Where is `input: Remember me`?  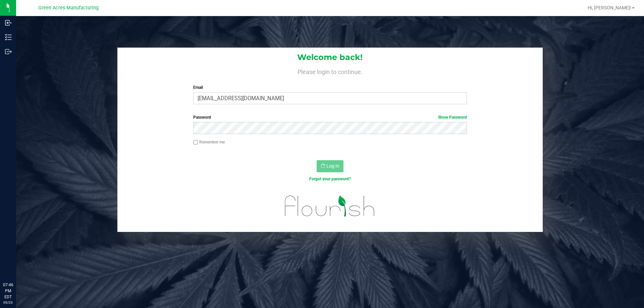
input: Remember me is located at coordinates (196, 143).